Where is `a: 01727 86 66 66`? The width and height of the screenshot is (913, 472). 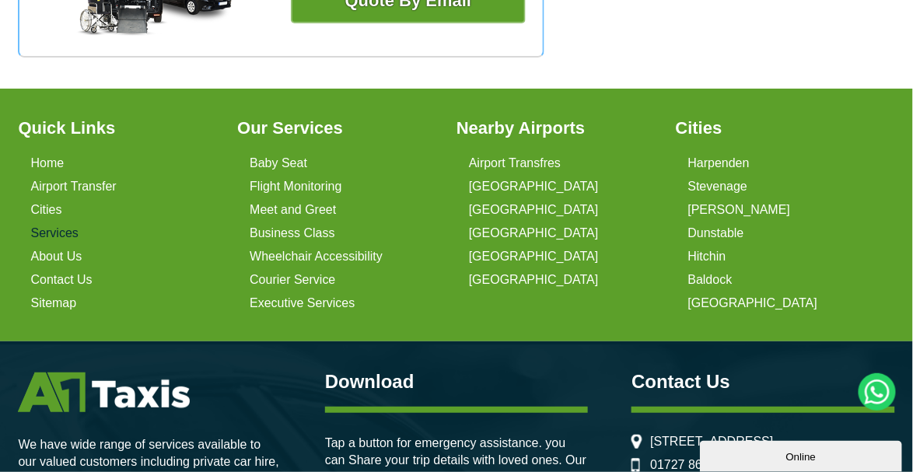 a: 01727 86 66 66 is located at coordinates (693, 465).